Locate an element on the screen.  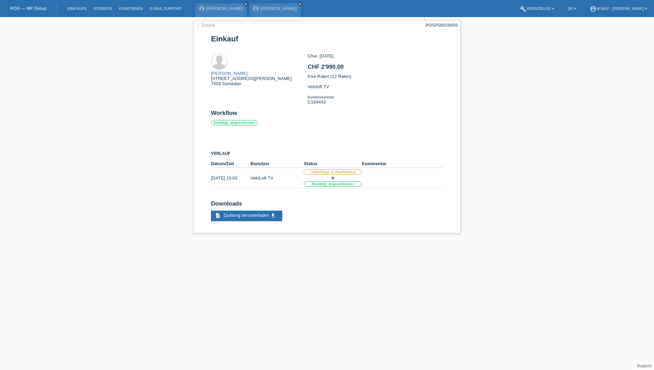
a: DE ▾ is located at coordinates (572, 9).